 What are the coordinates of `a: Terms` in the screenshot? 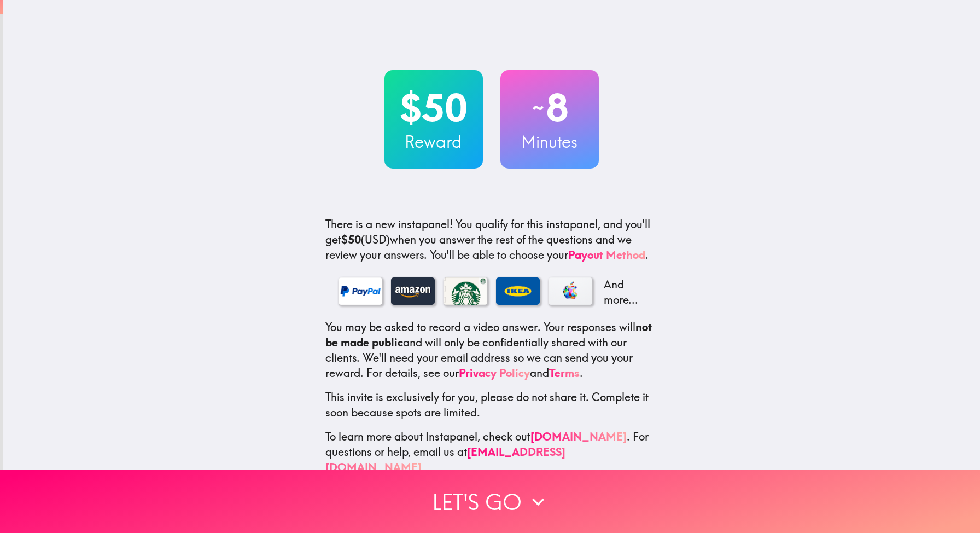 It's located at (564, 373).